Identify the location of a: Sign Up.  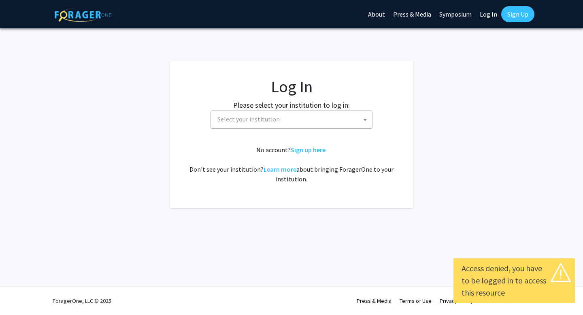
(518, 14).